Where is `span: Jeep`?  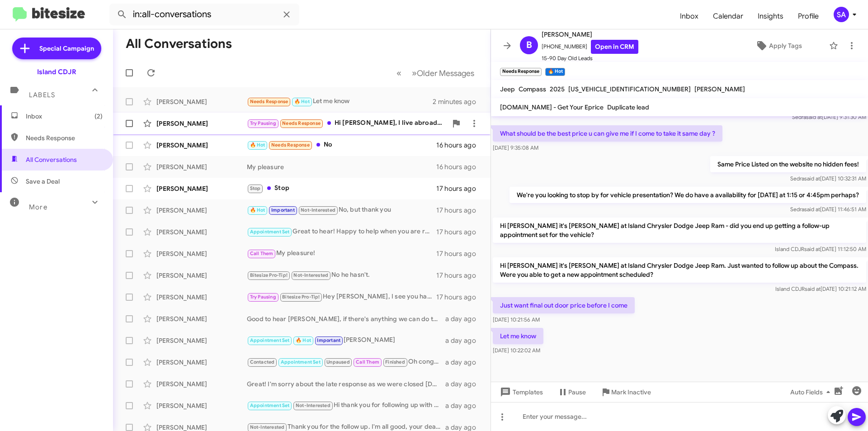 span: Jeep is located at coordinates (507, 89).